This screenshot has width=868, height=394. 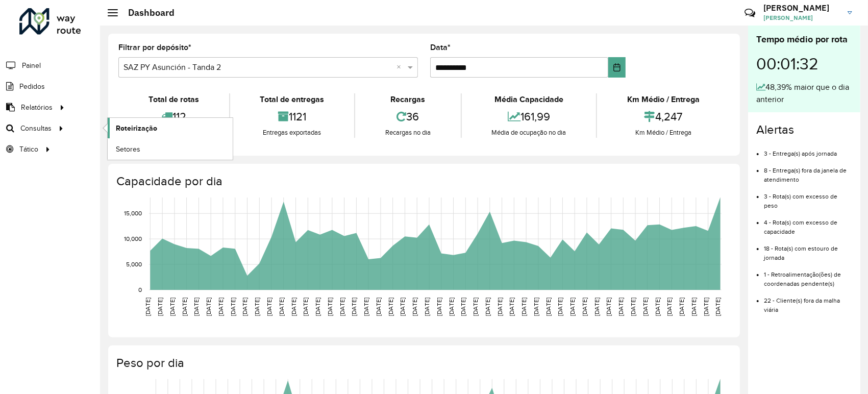 I want to click on div: Média de ocupação no dia, so click(x=529, y=133).